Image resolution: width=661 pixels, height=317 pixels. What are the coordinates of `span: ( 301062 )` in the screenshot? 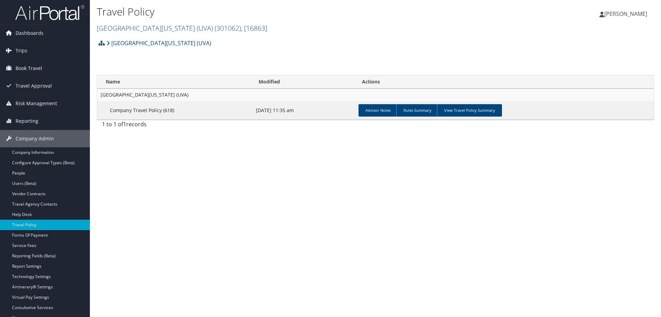 It's located at (228, 28).